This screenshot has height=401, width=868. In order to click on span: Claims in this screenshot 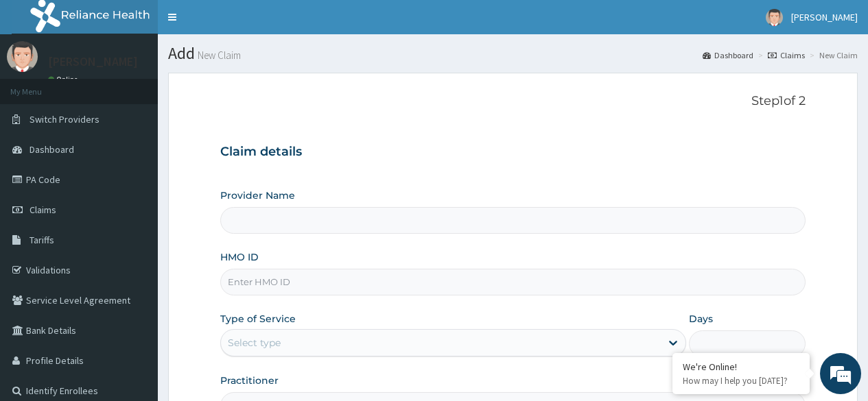, I will do `click(43, 210)`.